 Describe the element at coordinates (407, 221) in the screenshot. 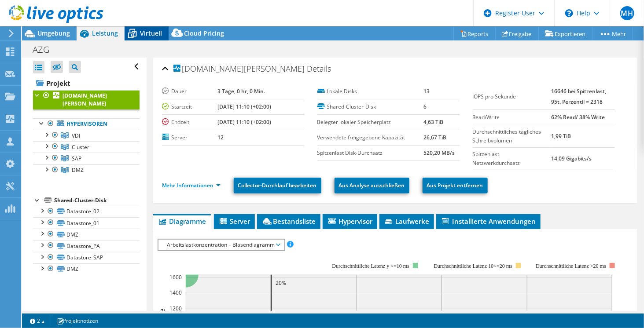

I see `span: Laufwerke` at that location.